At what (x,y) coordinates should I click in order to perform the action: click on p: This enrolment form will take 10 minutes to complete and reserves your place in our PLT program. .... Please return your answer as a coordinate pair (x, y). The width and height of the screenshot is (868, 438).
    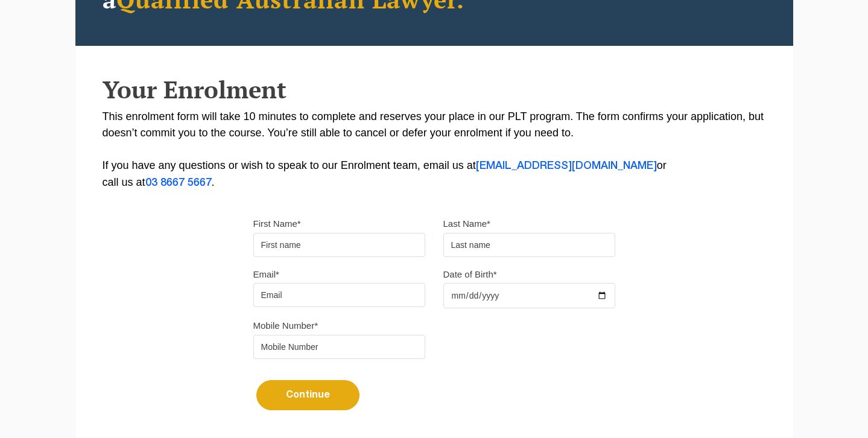
    Looking at the image, I should click on (435, 150).